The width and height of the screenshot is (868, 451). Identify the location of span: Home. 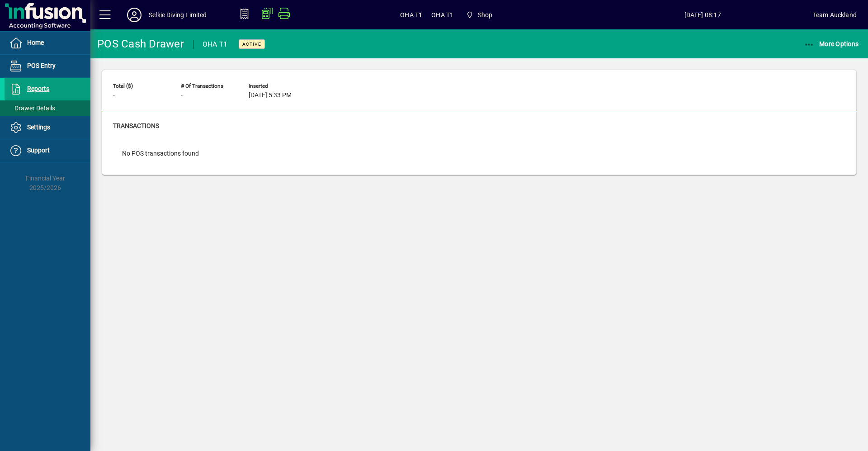
(35, 42).